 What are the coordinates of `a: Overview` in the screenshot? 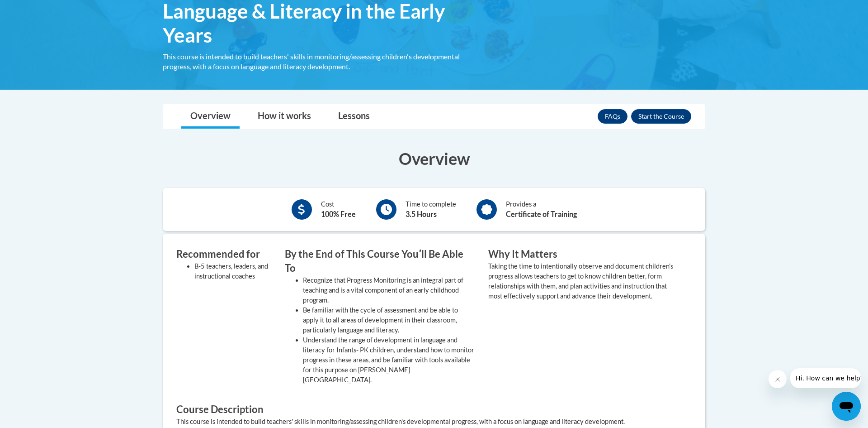 It's located at (211, 116).